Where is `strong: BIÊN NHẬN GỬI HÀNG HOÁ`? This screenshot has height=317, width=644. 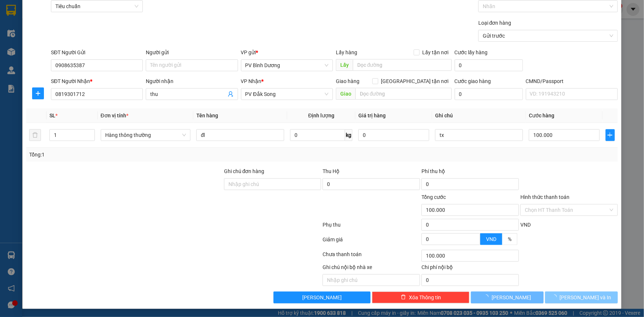
strong: BIÊN NHẬN GỬI HÀNG HOÁ is located at coordinates (56, 47).